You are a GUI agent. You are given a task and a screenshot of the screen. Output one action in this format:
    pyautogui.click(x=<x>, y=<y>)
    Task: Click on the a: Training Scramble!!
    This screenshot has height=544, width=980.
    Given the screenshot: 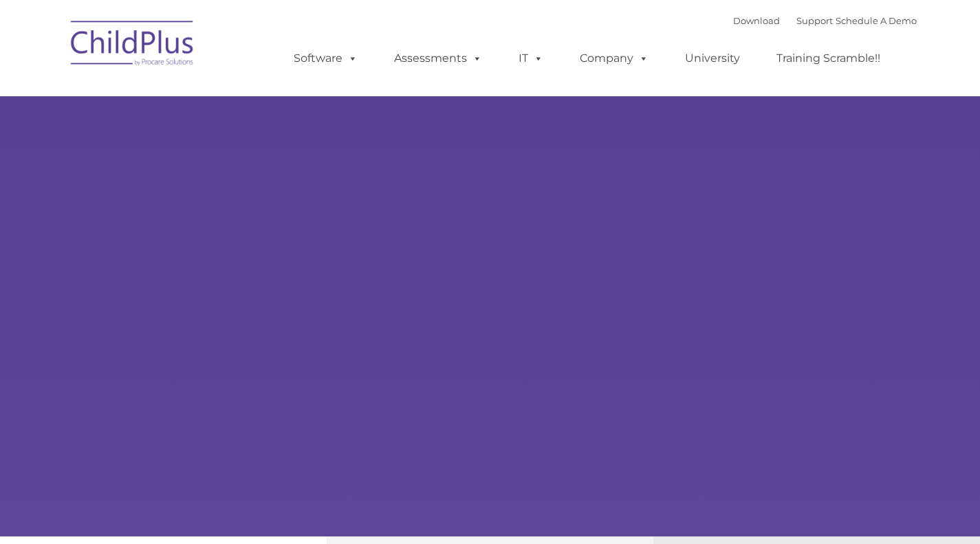 What is the action you would take?
    pyautogui.click(x=829, y=59)
    